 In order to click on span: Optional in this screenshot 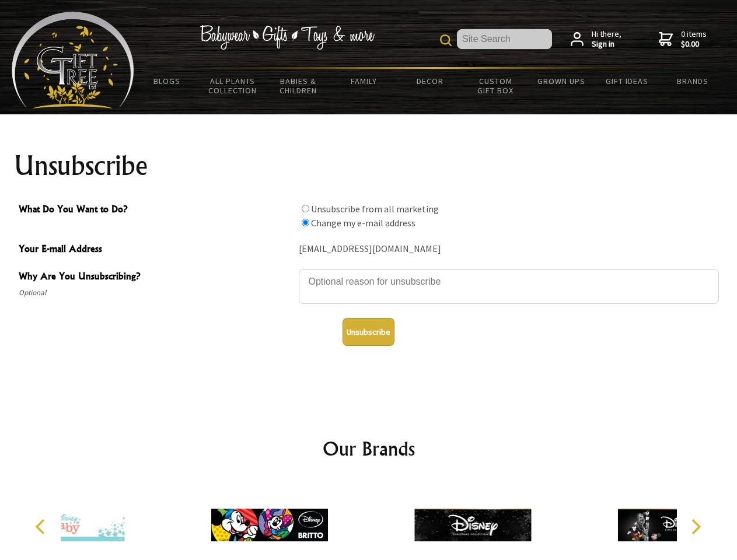, I will do `click(156, 293)`.